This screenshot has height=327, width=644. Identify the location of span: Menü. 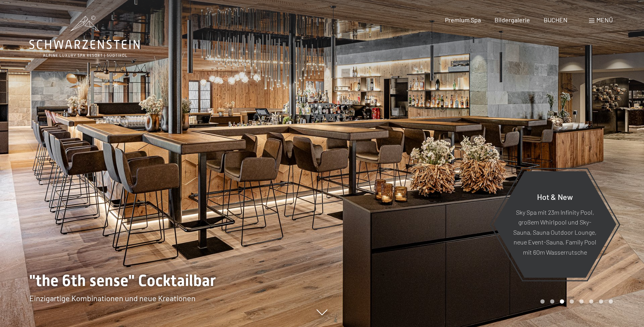
(605, 20).